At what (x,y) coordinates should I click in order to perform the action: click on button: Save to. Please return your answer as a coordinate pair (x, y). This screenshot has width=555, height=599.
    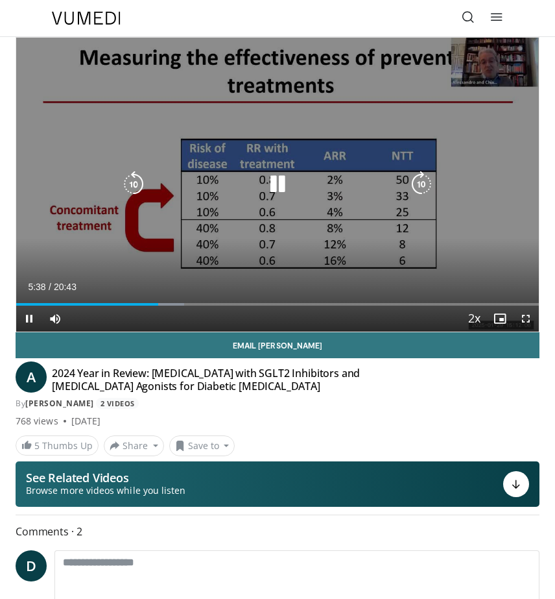
    Looking at the image, I should click on (202, 445).